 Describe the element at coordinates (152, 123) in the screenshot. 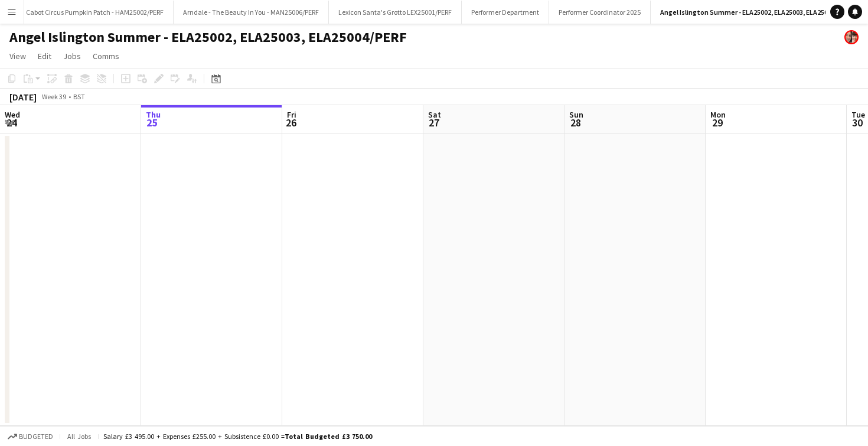

I see `span: 25` at that location.